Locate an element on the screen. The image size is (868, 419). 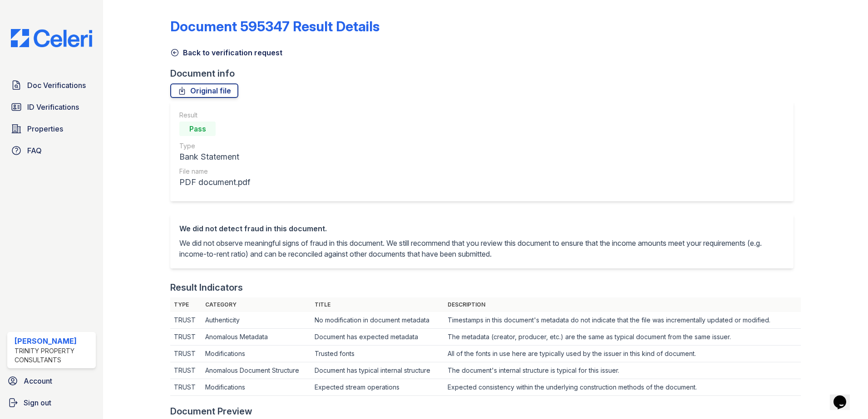
a: Sign out is located at coordinates (51, 403).